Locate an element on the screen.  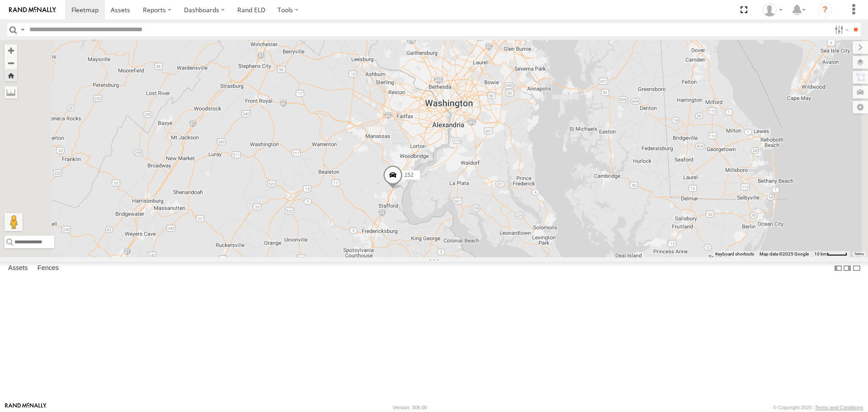
button: Map Scale: 10 km per 41 pixels is located at coordinates (831, 254).